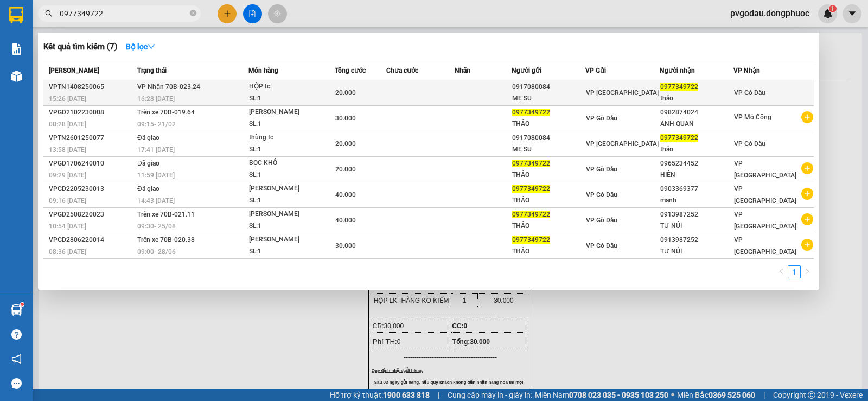  Describe the element at coordinates (16, 359) in the screenshot. I see `span: notification` at that location.